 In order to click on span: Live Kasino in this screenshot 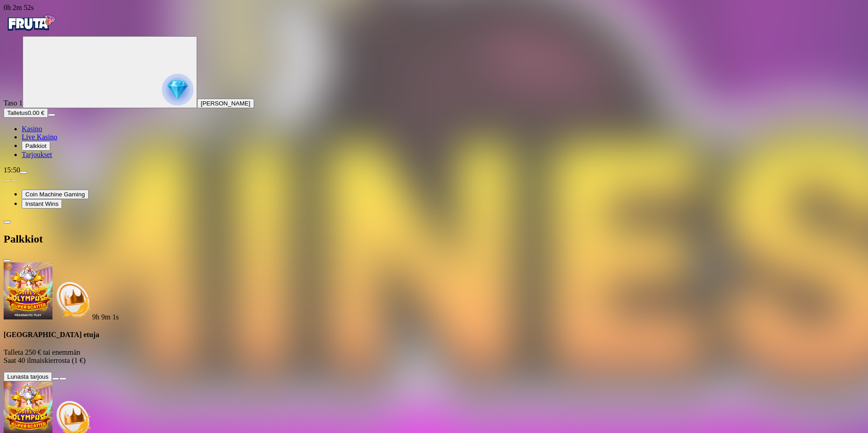, I will do `click(40, 137)`.